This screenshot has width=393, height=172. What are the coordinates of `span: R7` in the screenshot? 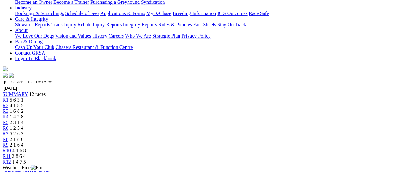 It's located at (5, 133).